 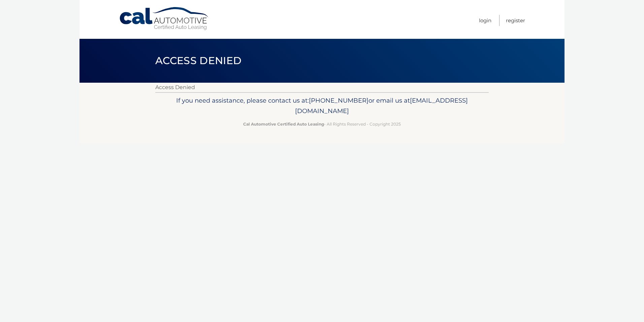 What do you see at coordinates (322, 123) in the screenshot?
I see `p: - All Rights Reserved - Copyright 2025` at bounding box center [322, 123].